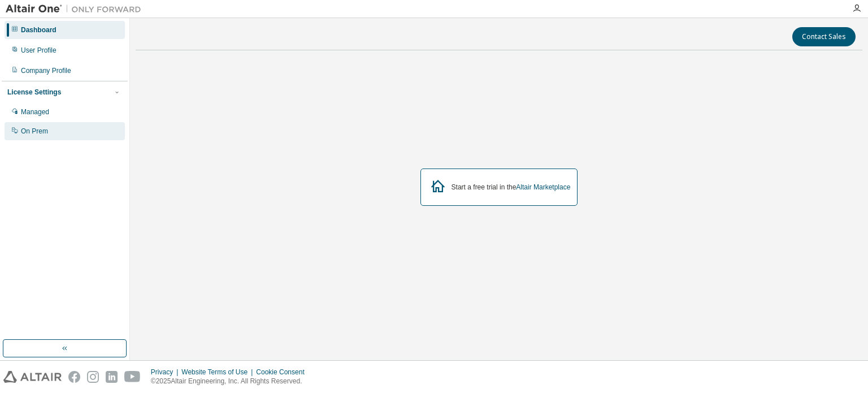 The image size is (868, 393). What do you see at coordinates (35, 112) in the screenshot?
I see `div: Managed` at bounding box center [35, 112].